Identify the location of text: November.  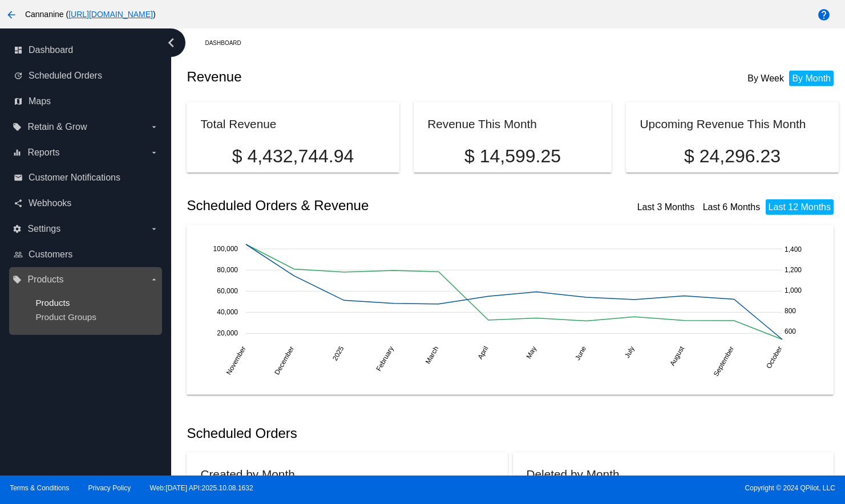
(236, 360).